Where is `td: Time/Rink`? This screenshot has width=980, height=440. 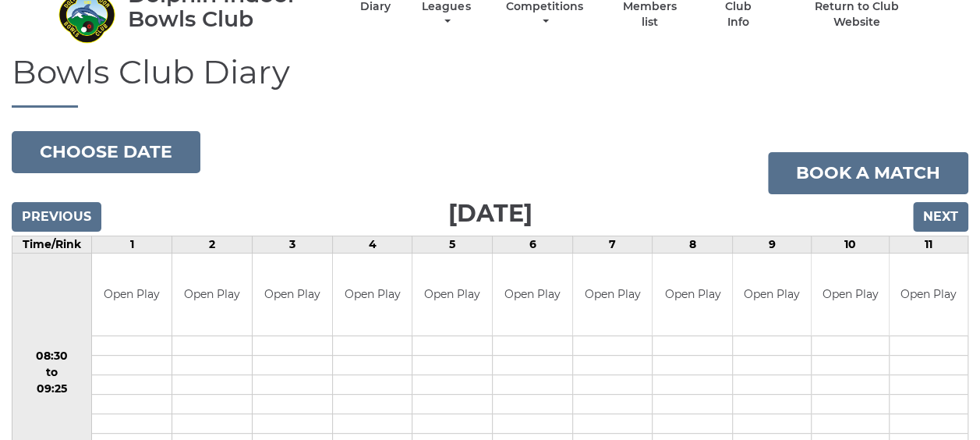 td: Time/Rink is located at coordinates (52, 245).